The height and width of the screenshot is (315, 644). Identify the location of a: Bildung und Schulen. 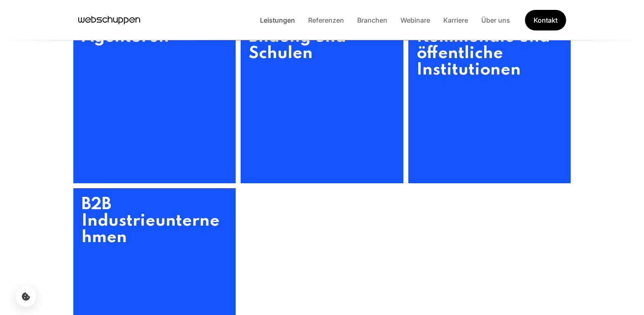
(322, 102).